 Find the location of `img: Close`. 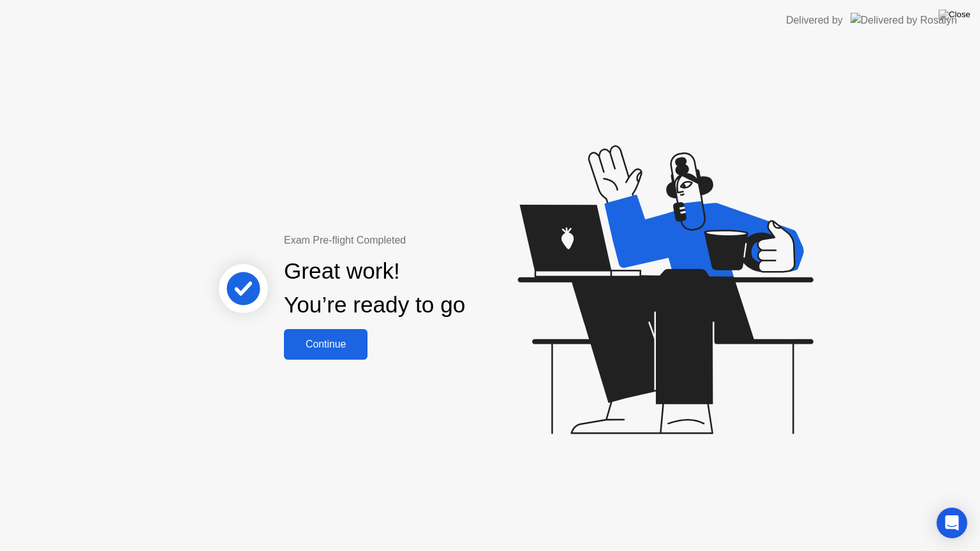

img: Close is located at coordinates (954, 15).